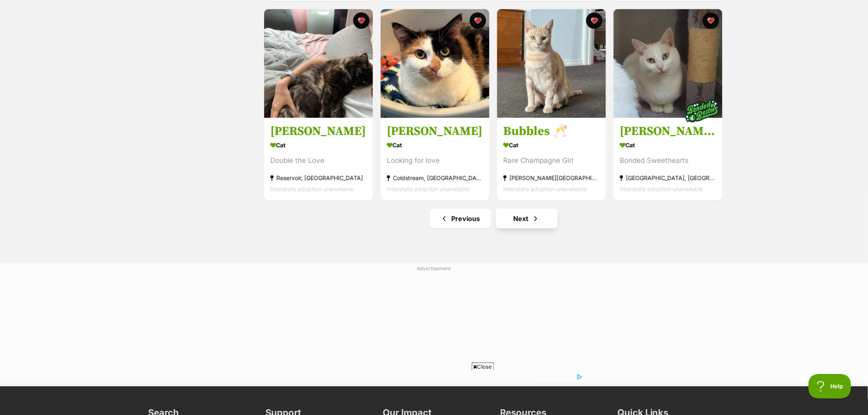 The height and width of the screenshot is (415, 868). Describe the element at coordinates (667, 63) in the screenshot. I see `img: Gabriel and Waverley 💛💛` at that location.